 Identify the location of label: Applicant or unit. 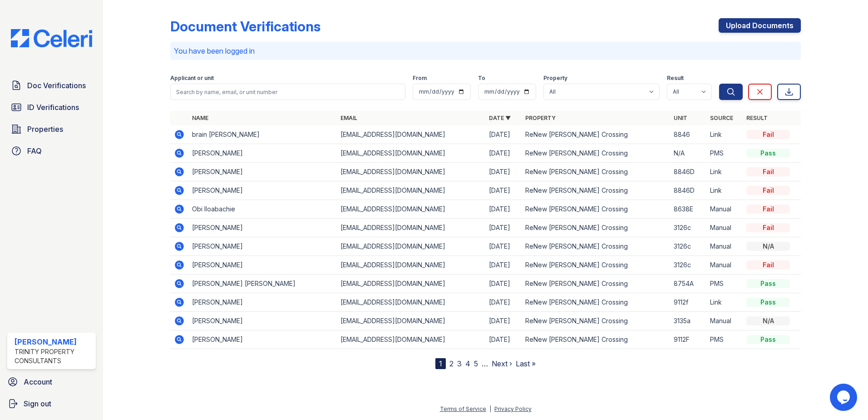
(192, 78).